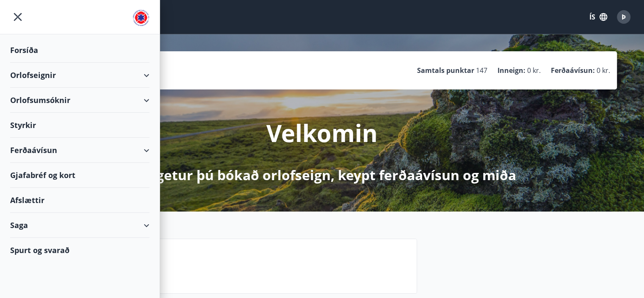 Image resolution: width=644 pixels, height=298 pixels. I want to click on p: Inneign :, so click(512, 70).